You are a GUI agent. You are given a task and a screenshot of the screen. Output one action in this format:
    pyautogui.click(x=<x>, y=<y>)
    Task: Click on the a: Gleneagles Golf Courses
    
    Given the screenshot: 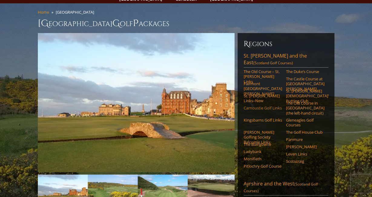 What is the action you would take?
    pyautogui.click(x=305, y=122)
    